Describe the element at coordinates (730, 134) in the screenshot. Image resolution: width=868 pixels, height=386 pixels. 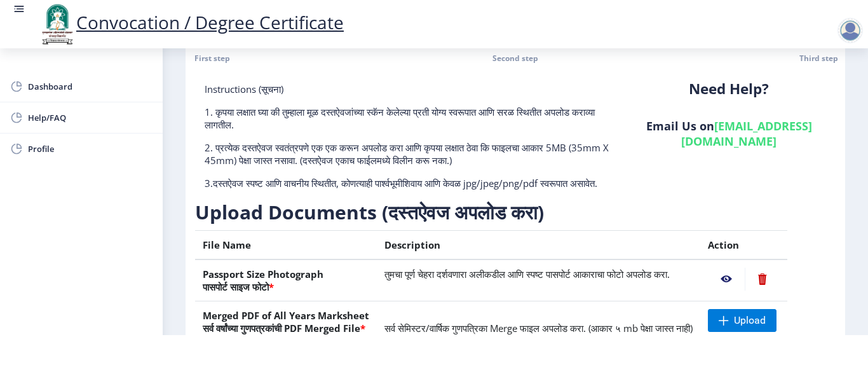
I see `h6: Email Us on` at that location.